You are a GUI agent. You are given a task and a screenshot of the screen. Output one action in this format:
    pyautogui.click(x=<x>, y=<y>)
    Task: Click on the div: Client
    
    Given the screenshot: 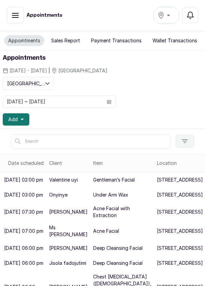 What is the action you would take?
    pyautogui.click(x=68, y=163)
    